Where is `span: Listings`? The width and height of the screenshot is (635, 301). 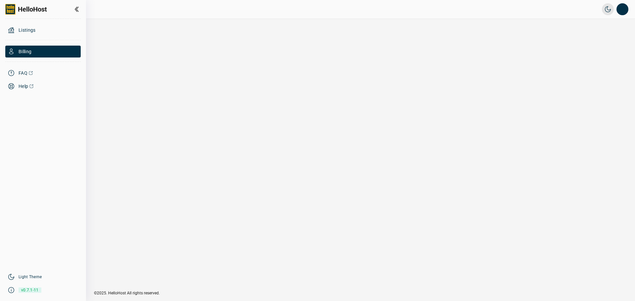
span: Listings is located at coordinates (27, 30).